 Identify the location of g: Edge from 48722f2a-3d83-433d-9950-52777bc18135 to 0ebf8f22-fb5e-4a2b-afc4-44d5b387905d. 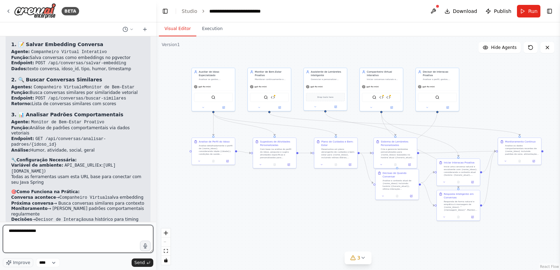
(420, 135).